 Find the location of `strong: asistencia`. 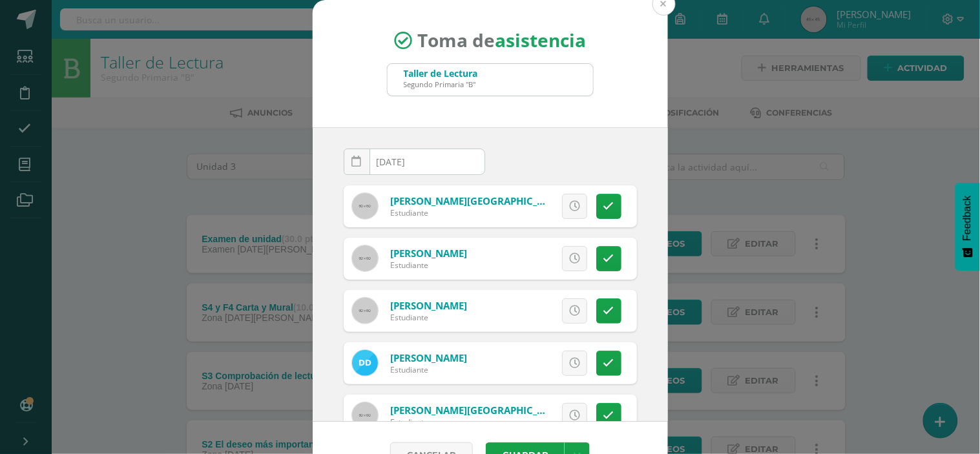

strong: asistencia is located at coordinates (540, 40).